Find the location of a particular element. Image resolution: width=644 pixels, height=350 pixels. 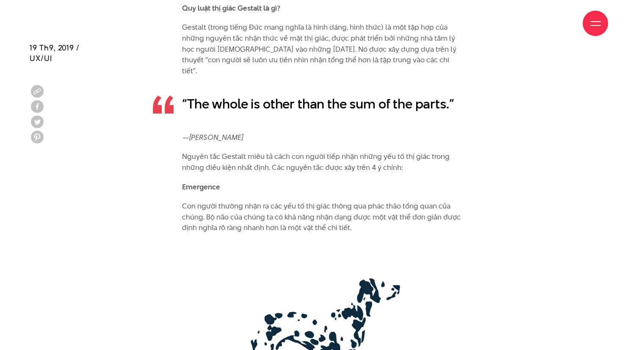

b: Emergence is located at coordinates (201, 187).